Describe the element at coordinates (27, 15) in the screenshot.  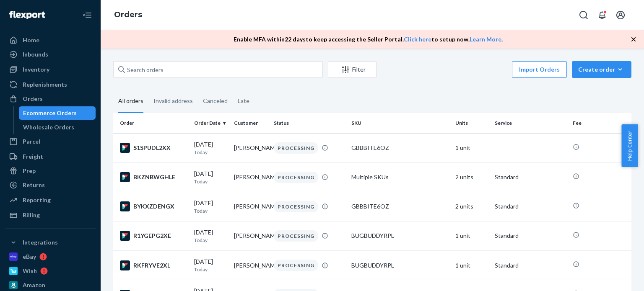
I see `img: Flexport logo` at that location.